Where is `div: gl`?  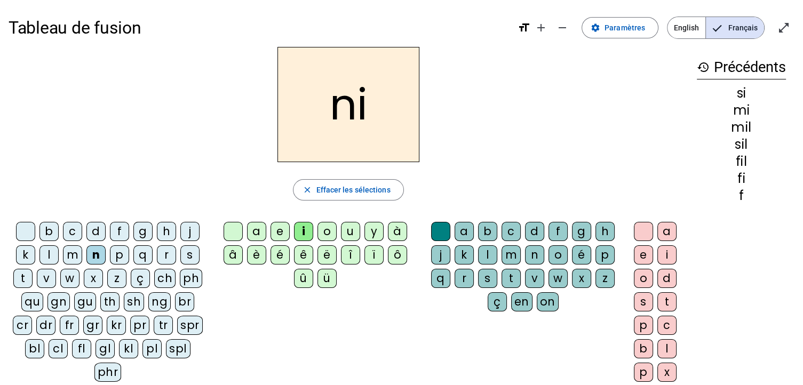
div: gl is located at coordinates (105, 349).